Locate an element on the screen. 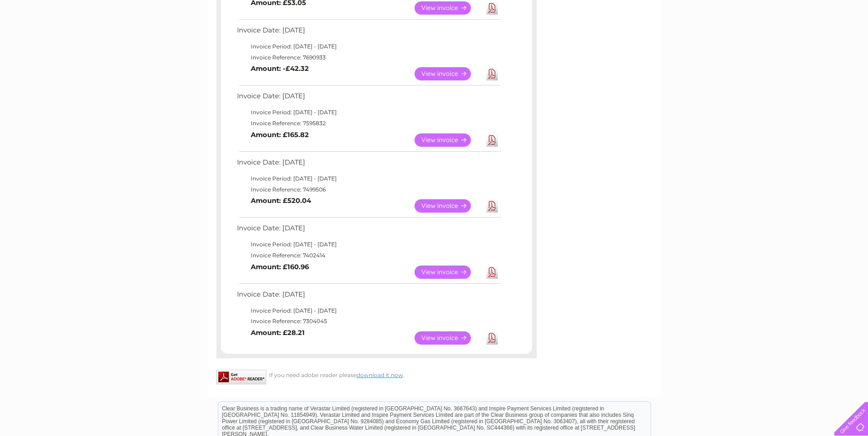  a: download it now is located at coordinates (380, 375).